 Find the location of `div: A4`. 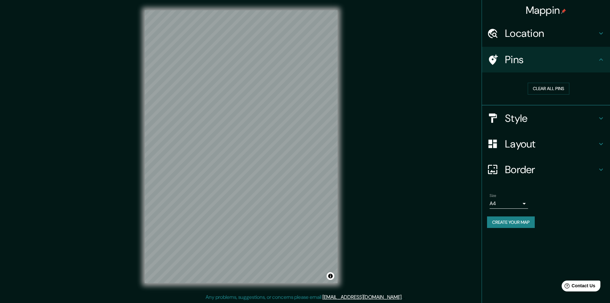

div: A4 is located at coordinates (509, 203).